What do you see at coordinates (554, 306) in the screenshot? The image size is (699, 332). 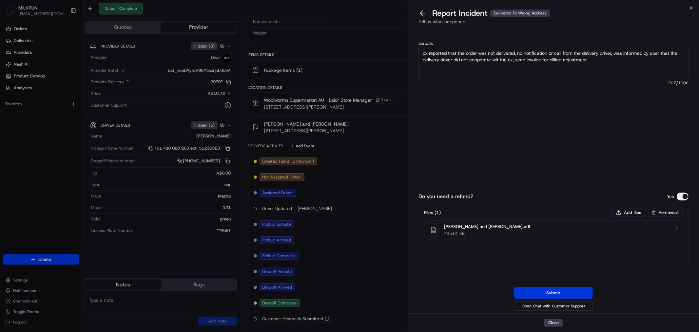 I see `button: Open Chat with Customer Support` at bounding box center [554, 306].